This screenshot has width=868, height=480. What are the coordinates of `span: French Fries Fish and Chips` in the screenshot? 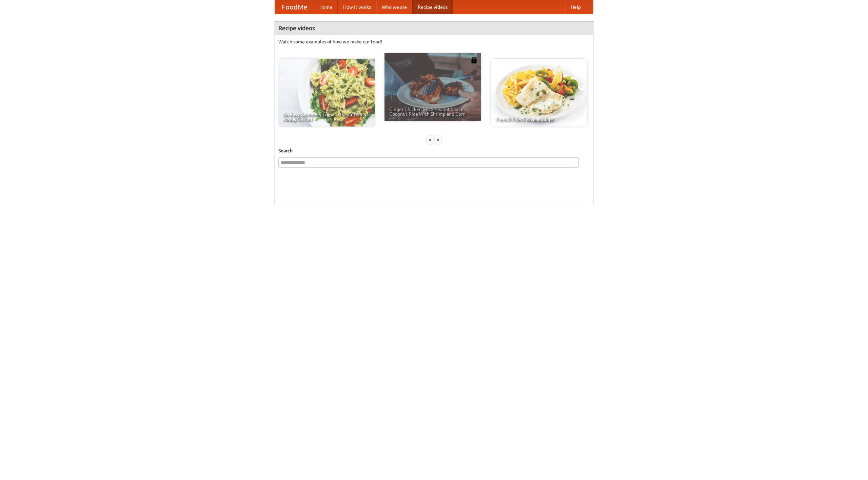 It's located at (539, 120).